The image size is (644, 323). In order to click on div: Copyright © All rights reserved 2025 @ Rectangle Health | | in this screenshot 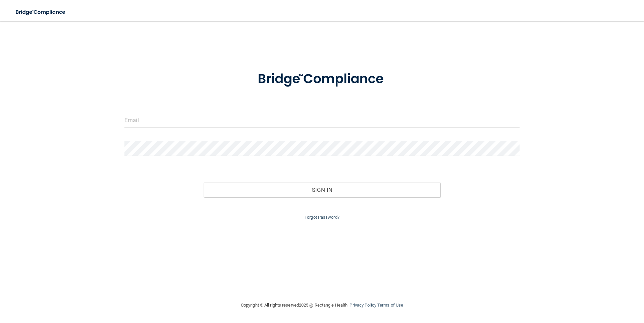, I will do `click(322, 305)`.